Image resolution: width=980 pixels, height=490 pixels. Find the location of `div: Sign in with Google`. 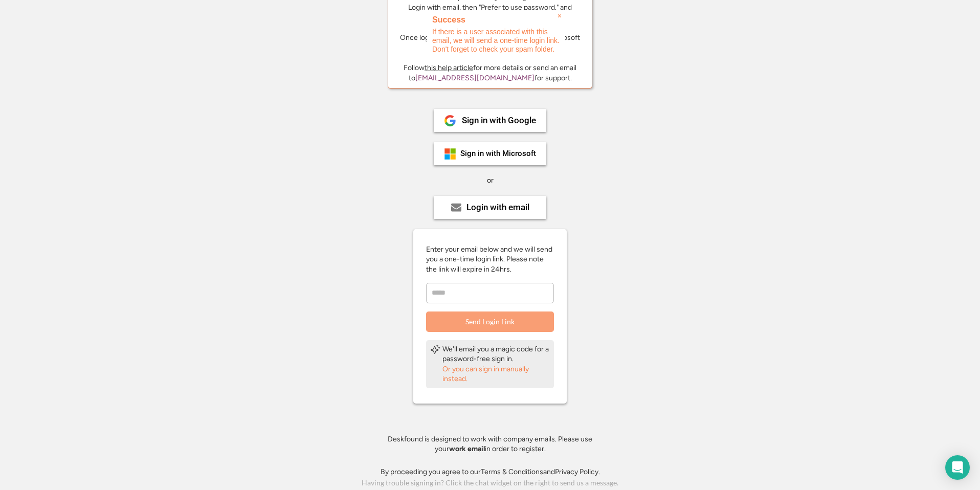

div: Sign in with Google is located at coordinates (499, 120).